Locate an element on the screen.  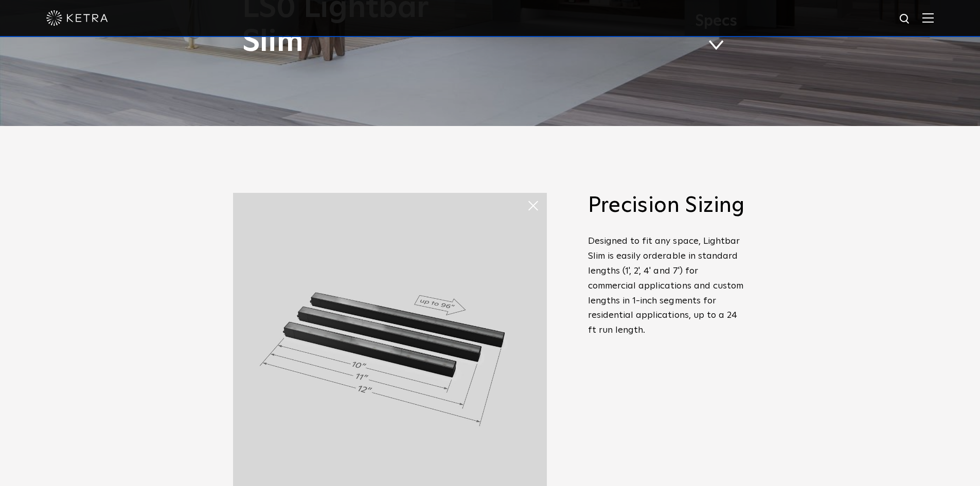
img: Hamburger%20Nav.svg is located at coordinates (928, 18).